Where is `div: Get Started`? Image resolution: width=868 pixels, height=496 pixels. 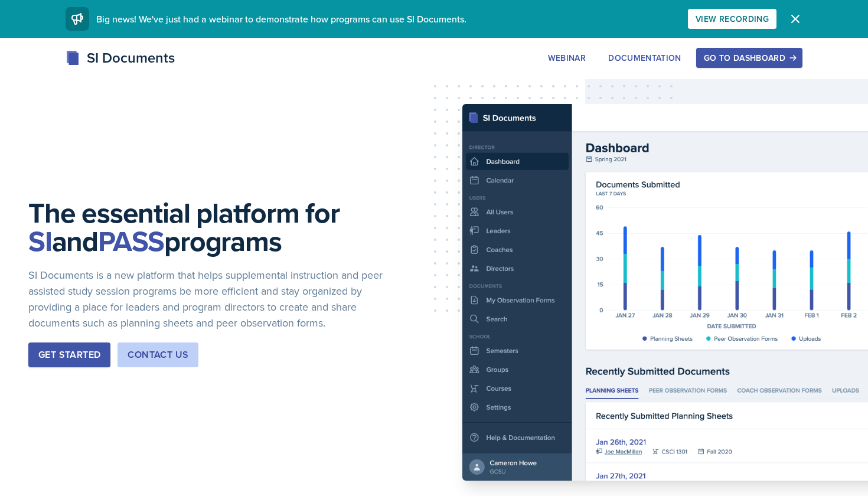
div: Get Started is located at coordinates (69, 355).